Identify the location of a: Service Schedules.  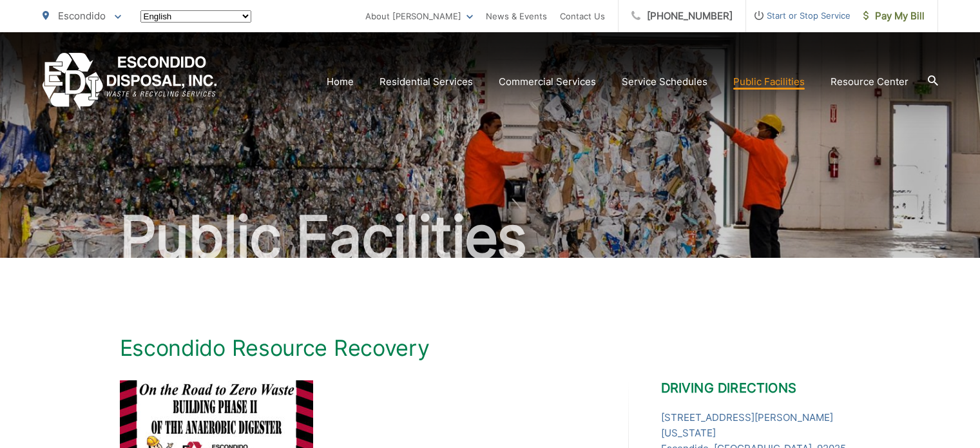
(664, 82).